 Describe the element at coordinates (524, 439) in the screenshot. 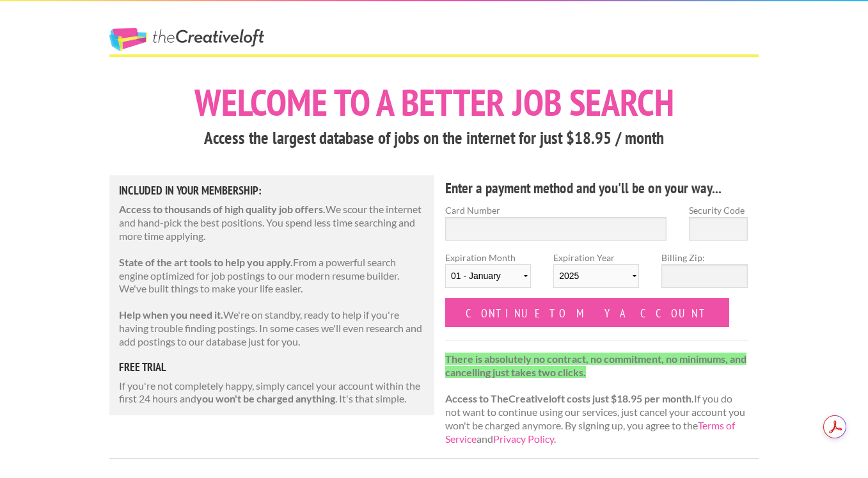

I see `a: Privacy Policy` at that location.